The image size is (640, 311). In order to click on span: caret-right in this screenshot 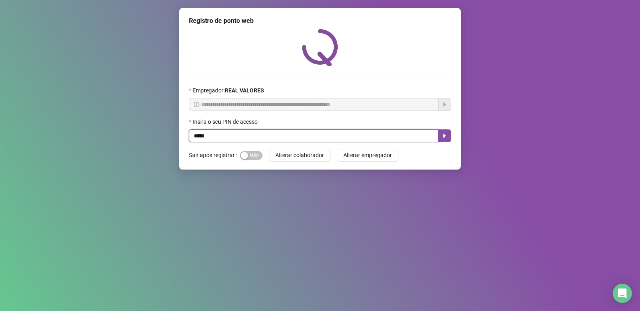, I will do `click(444, 136)`.